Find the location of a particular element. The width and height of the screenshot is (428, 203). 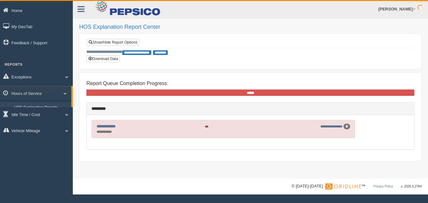

a: Privacy Policy is located at coordinates (383, 187).